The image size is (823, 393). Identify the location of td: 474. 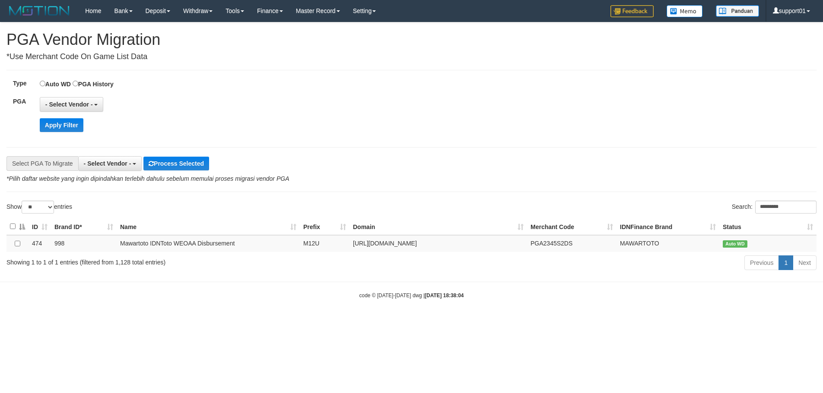
(40, 244).